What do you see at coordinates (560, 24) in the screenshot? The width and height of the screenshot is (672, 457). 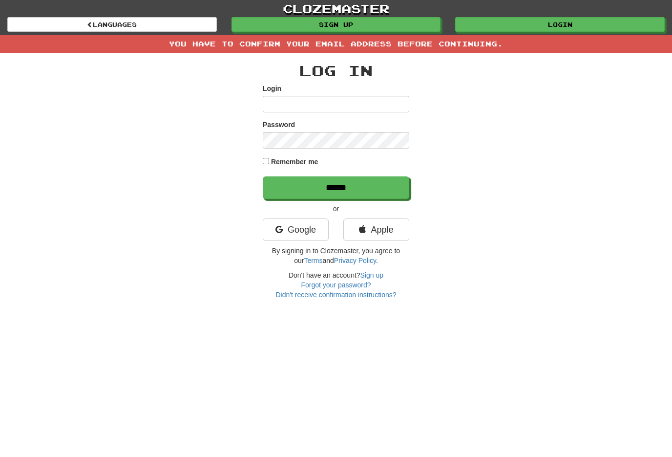 I see `a: Login` at bounding box center [560, 24].